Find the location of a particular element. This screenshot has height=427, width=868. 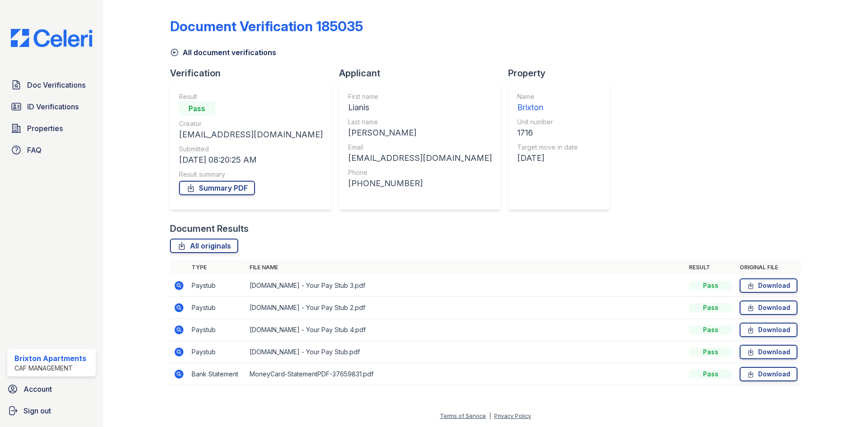

td: MoneyCard-StatementPDF-37659831.pdf is located at coordinates (466, 374).